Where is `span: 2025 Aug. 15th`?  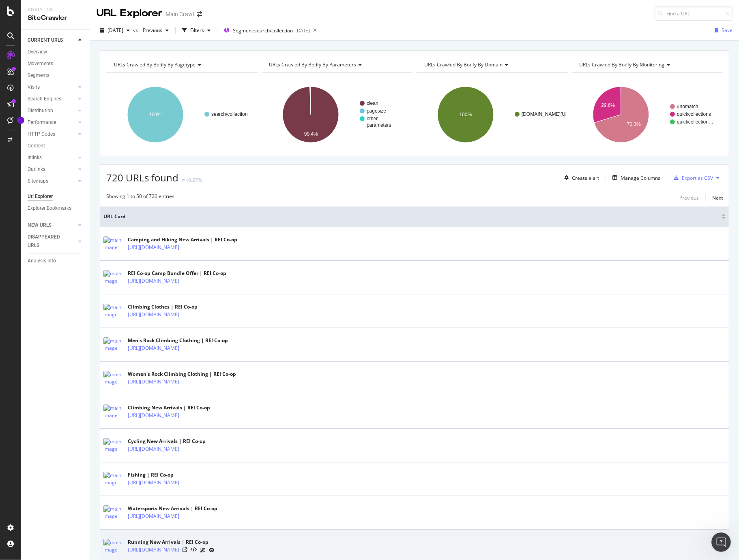
span: 2025 Aug. 15th is located at coordinates (115, 30).